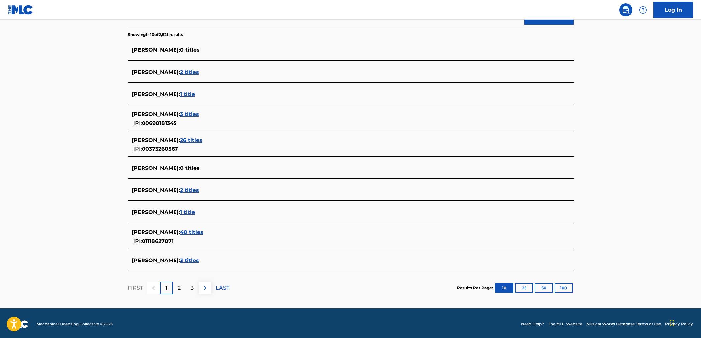 The image size is (701, 338). I want to click on span: Mechanical Licensing Collective © 2025, so click(75, 324).